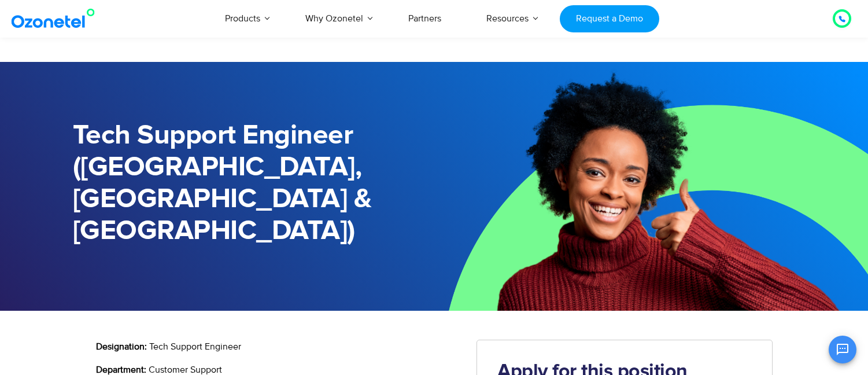 The width and height of the screenshot is (868, 375). I want to click on a: Request a Demo, so click(609, 19).